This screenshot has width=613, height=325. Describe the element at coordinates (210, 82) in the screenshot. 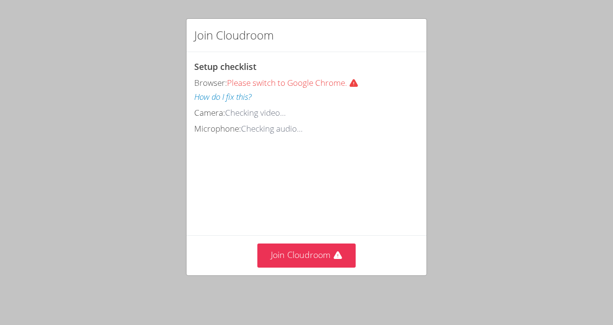

I see `span: Browser:` at that location.